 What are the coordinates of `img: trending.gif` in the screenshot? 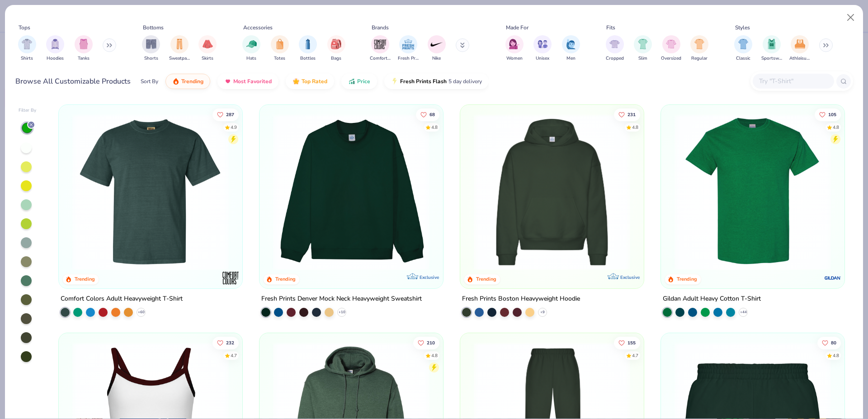 It's located at (176, 81).